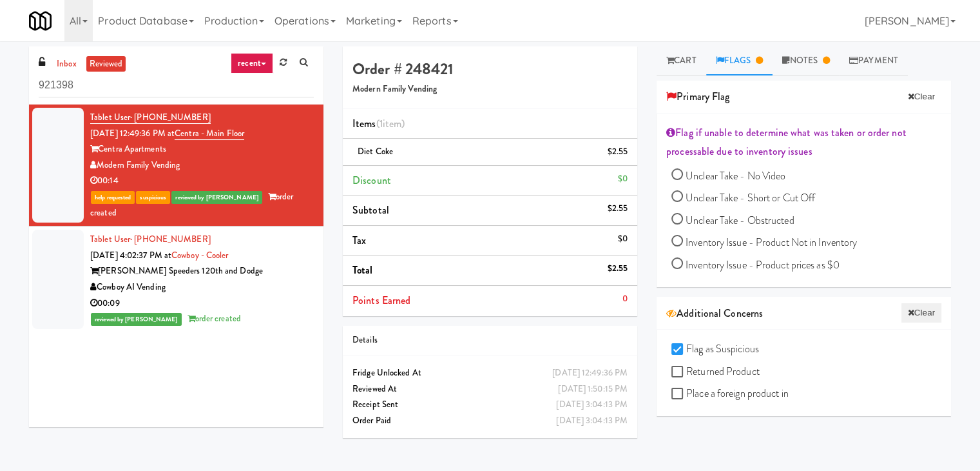  What do you see at coordinates (806, 61) in the screenshot?
I see `a: Notes` at bounding box center [806, 61].